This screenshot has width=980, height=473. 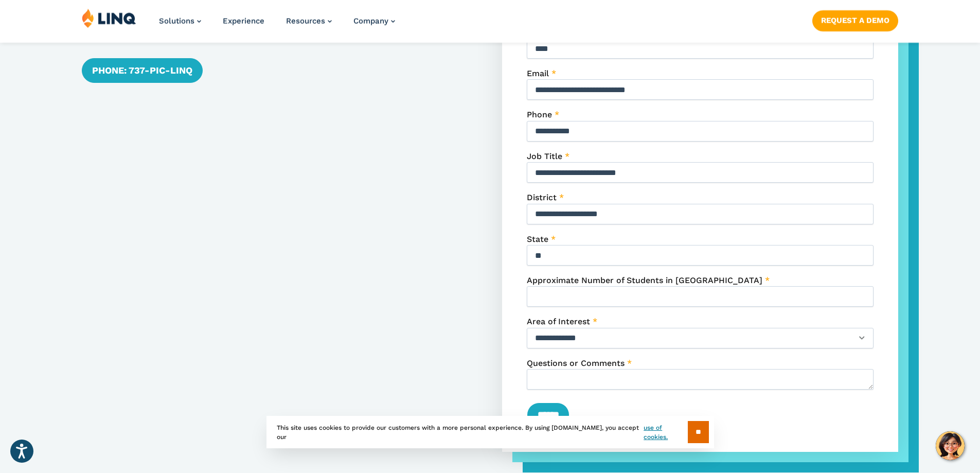 What do you see at coordinates (490, 432) in the screenshot?
I see `div: This site uses cookies to provide our customers with a more personal experience. By using [DOMAIN...` at bounding box center [490, 432].